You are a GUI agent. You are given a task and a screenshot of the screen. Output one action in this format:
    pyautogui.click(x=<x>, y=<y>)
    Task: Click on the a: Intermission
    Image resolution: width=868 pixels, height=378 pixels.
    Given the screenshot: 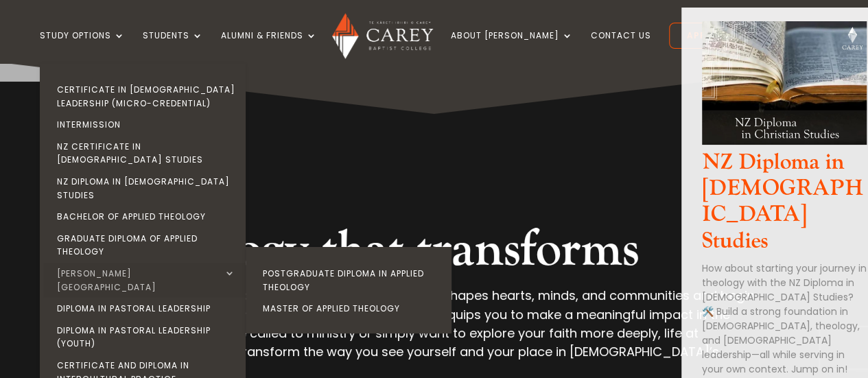 What is the action you would take?
    pyautogui.click(x=146, y=125)
    